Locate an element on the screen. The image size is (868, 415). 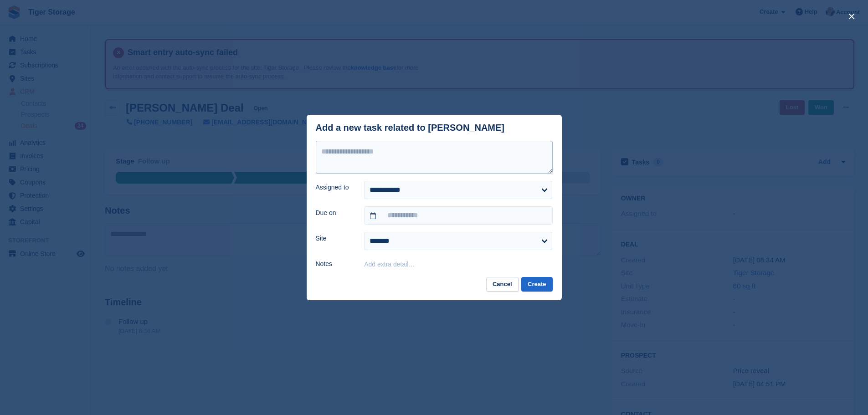
label: Due on is located at coordinates (334, 213).